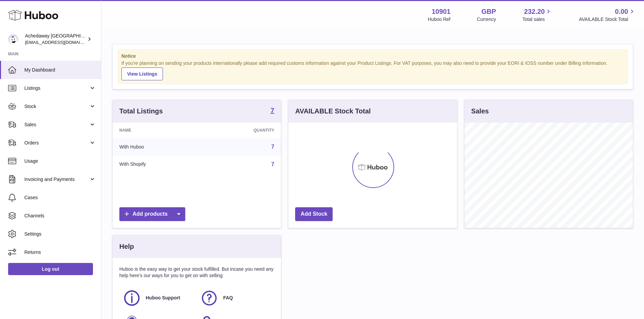 This screenshot has height=319, width=644. Describe the element at coordinates (372, 70) in the screenshot. I see `div: If you're planning on sending your products internationally please add required customs informati...` at that location.